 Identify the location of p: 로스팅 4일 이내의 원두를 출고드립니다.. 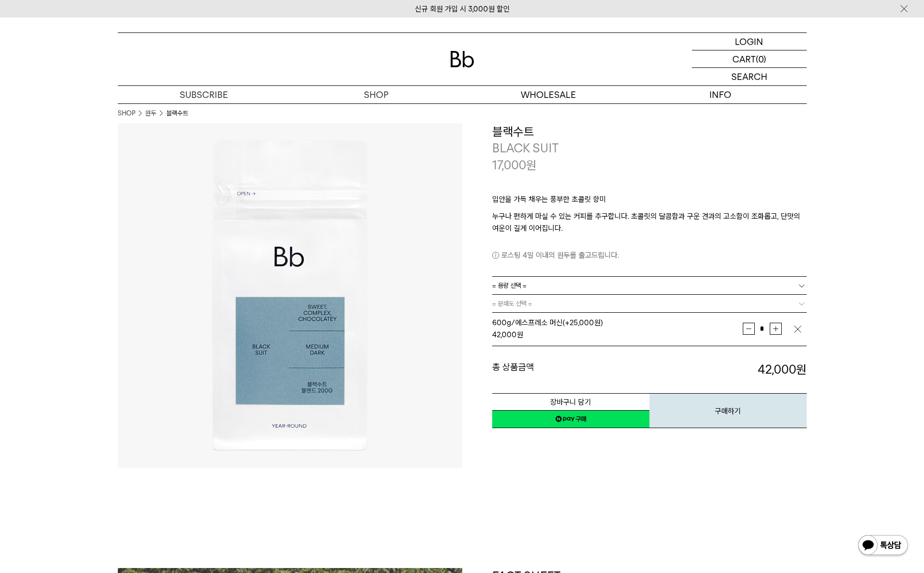
(649, 256).